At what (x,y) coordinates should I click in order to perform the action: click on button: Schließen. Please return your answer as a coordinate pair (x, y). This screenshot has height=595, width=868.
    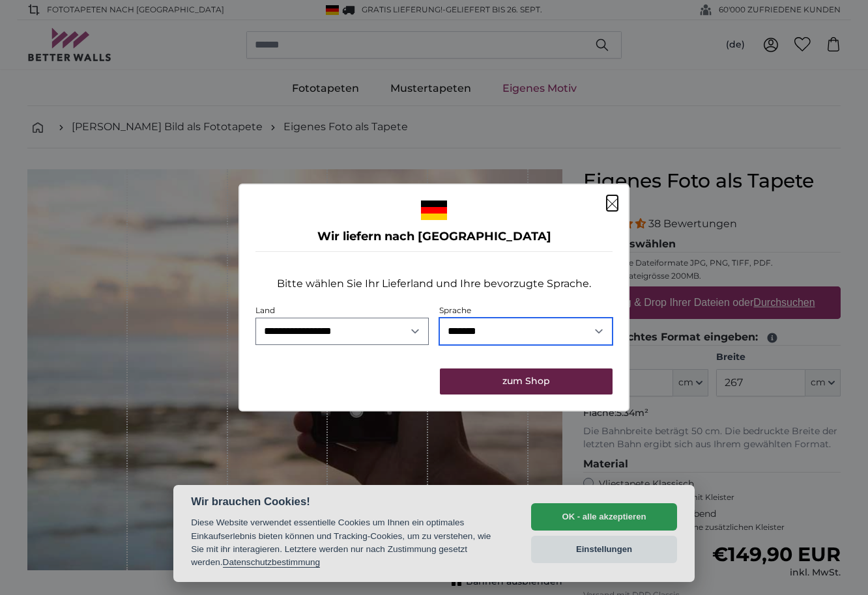
    Looking at the image, I should click on (612, 203).